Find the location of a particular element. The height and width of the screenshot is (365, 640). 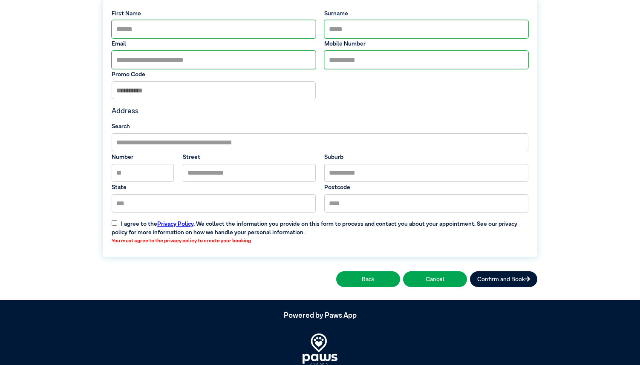

button: Confirm and Book is located at coordinates (504, 279).